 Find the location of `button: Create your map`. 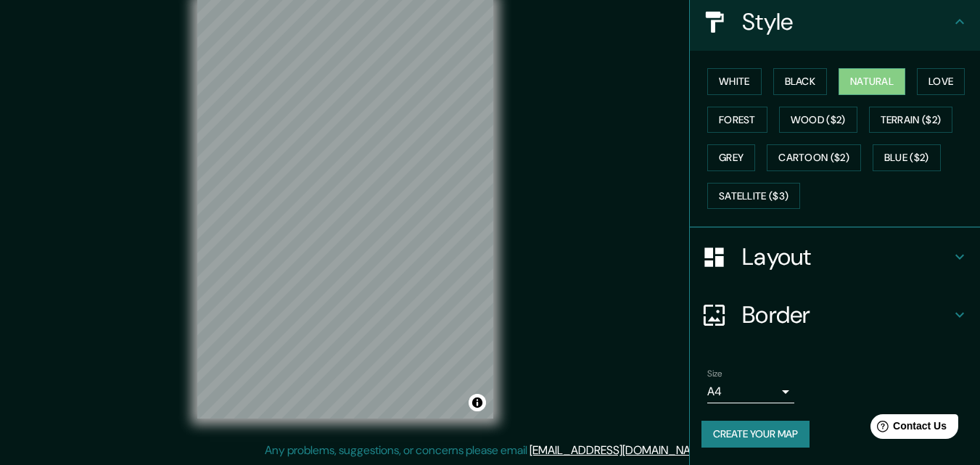

button: Create your map is located at coordinates (756, 434).